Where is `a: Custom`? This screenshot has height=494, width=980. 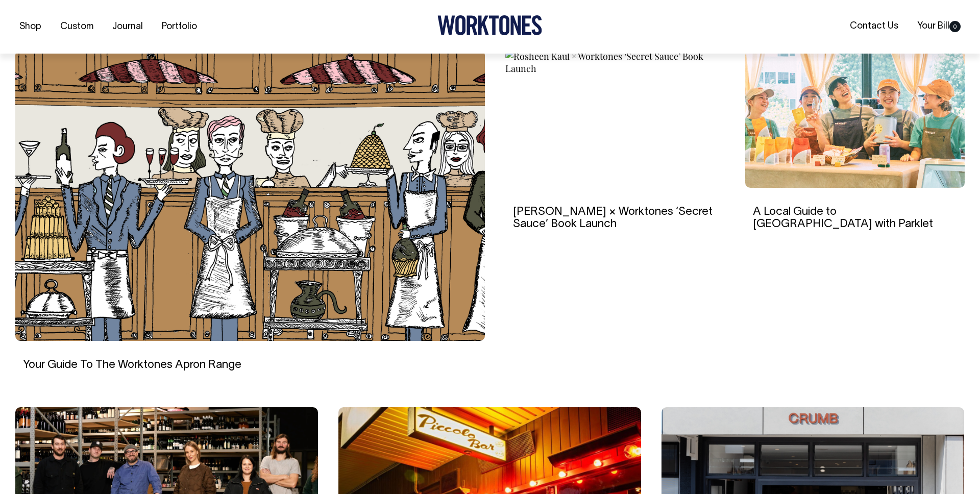 a: Custom is located at coordinates (77, 27).